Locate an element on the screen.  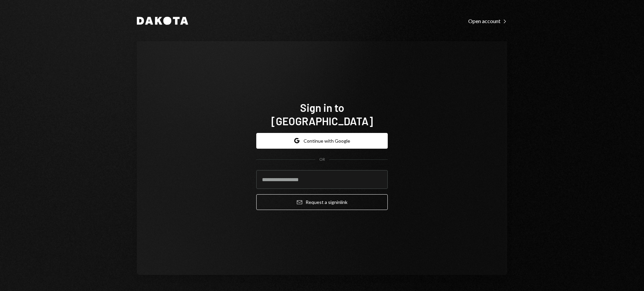
div: OR is located at coordinates (322, 159).